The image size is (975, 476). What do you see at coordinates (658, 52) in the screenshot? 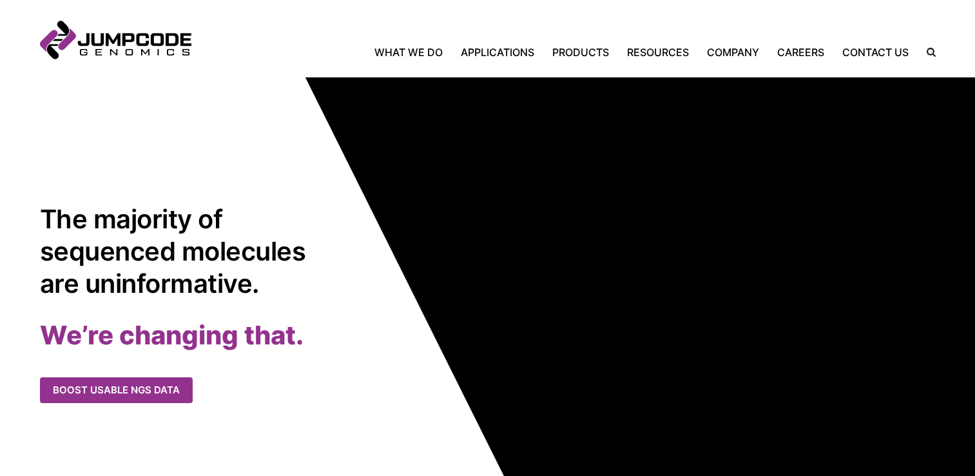
I see `a: Resources` at bounding box center [658, 52].